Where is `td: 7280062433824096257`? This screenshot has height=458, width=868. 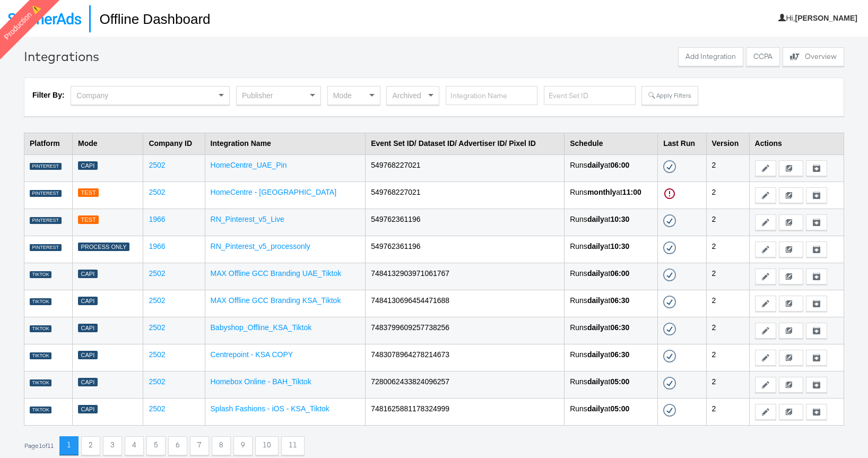
td: 7280062433824096257 is located at coordinates (465, 384).